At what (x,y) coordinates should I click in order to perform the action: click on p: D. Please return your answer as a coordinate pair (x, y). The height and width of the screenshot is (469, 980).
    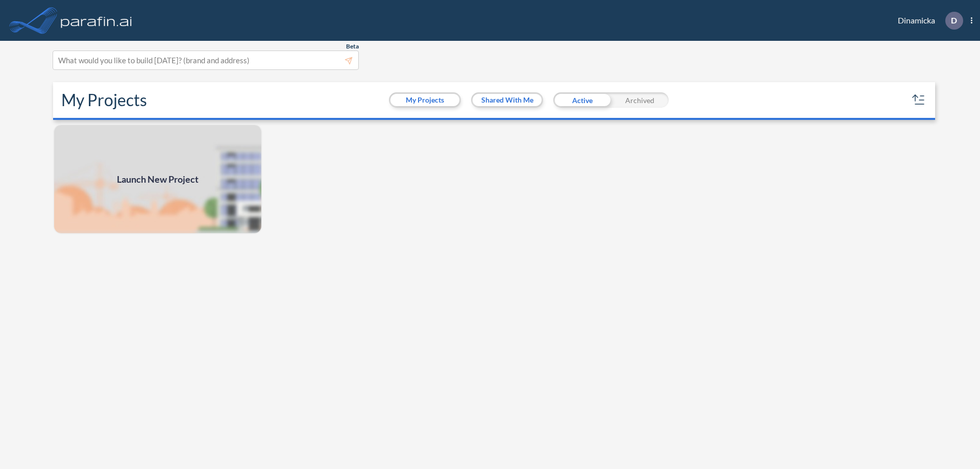
    Looking at the image, I should click on (953, 21).